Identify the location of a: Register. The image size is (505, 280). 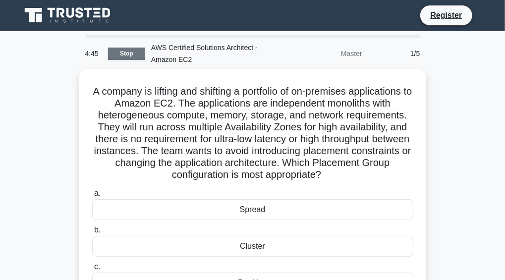
(446, 15).